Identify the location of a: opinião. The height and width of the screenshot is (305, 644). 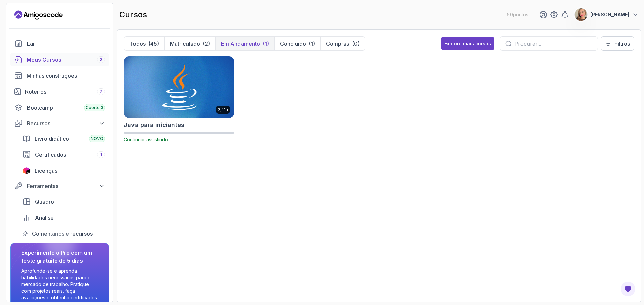
(64, 234).